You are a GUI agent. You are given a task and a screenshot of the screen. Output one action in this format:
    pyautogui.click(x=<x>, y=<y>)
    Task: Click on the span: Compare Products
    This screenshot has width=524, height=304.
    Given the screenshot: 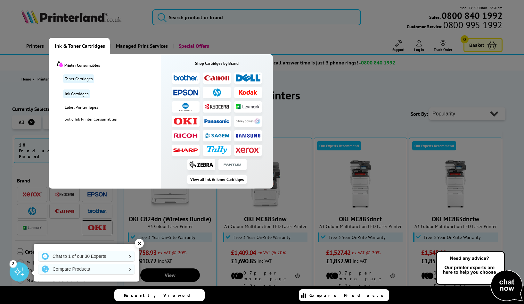 What is the action you would take?
    pyautogui.click(x=348, y=295)
    